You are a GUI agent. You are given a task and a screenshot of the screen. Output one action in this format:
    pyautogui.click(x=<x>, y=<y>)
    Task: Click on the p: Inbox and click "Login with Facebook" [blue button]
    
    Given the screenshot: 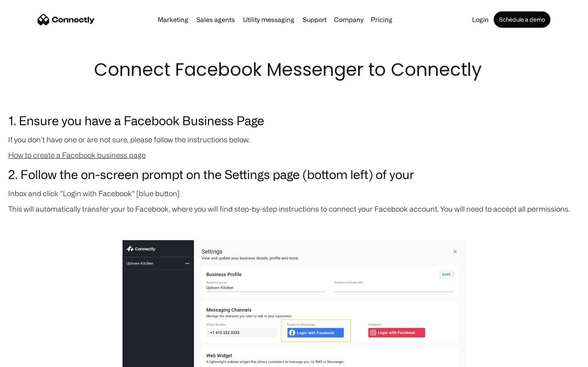 What is the action you would take?
    pyautogui.click(x=294, y=193)
    